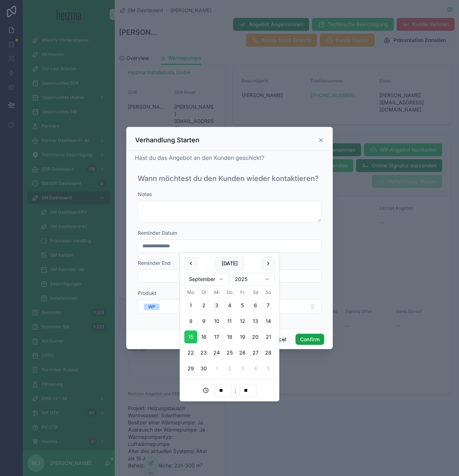 This screenshot has width=459, height=476. What do you see at coordinates (230, 332) in the screenshot?
I see `table: September 2025` at bounding box center [230, 332].